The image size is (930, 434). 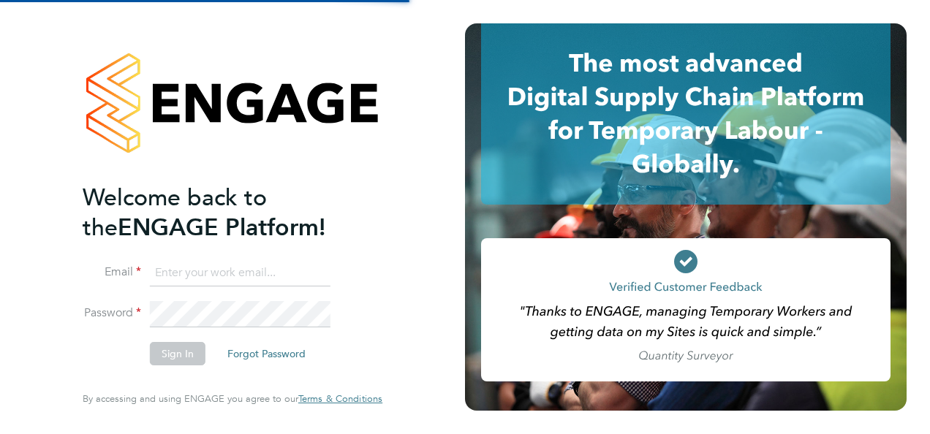 I want to click on label: Email, so click(x=112, y=272).